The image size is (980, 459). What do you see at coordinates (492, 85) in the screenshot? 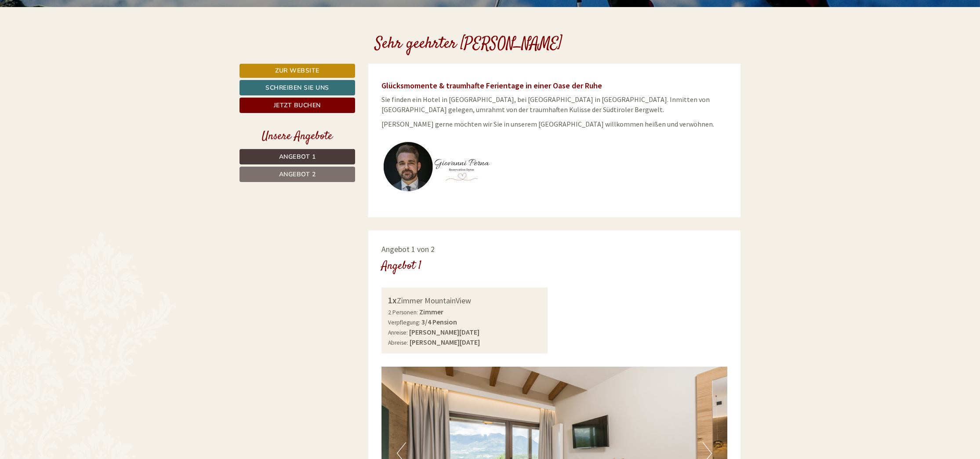
I see `span: Glücksmomente & traumhafte Ferientage in einer Oase der Ruhe` at bounding box center [492, 85].